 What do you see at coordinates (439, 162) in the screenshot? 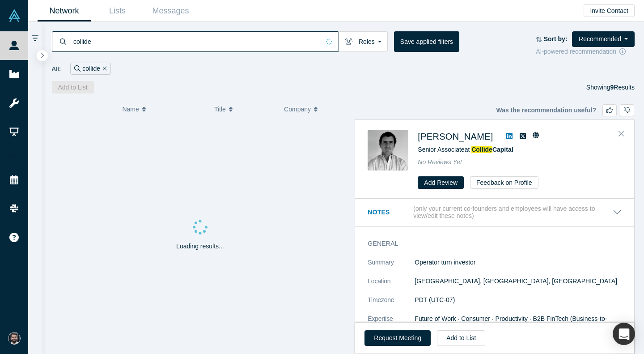
I see `span: No Reviews Yet` at bounding box center [439, 162].